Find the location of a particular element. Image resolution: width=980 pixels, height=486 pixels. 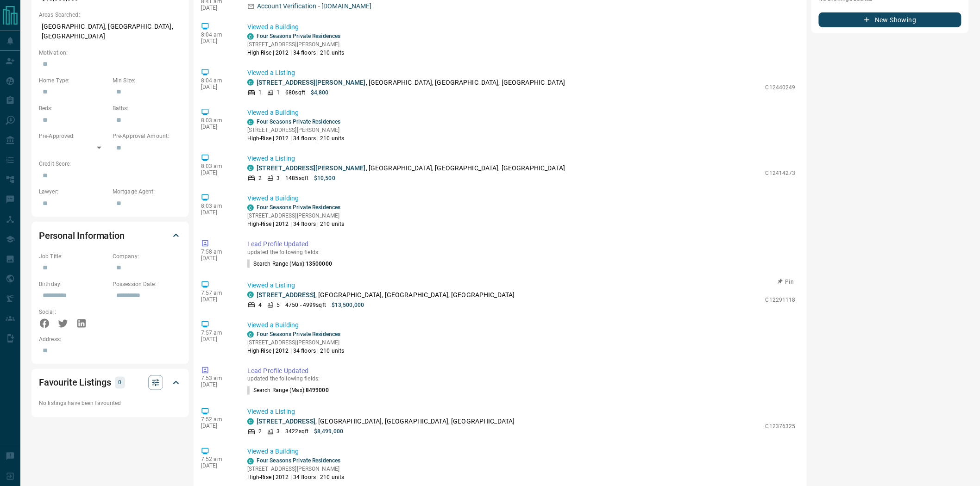

p: 4750 - 4999 sqft is located at coordinates (306, 305).